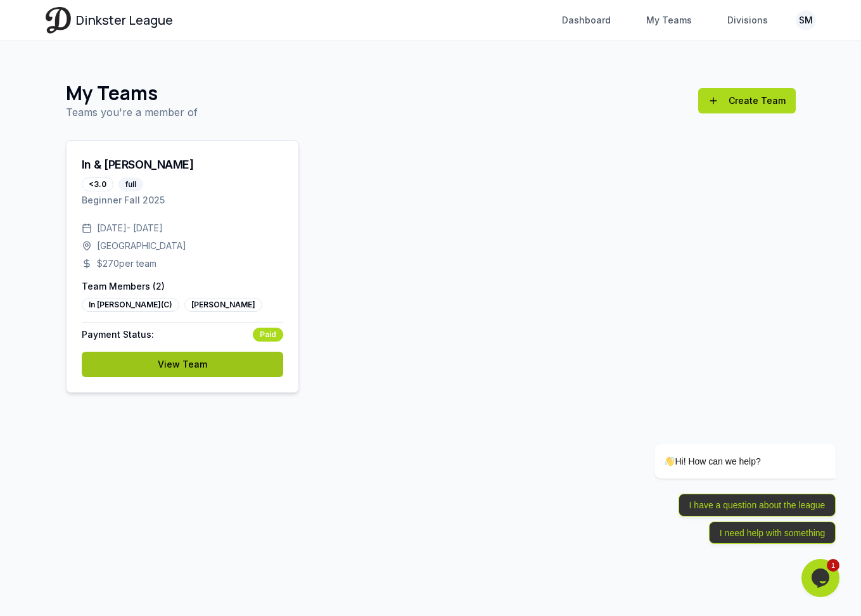 This screenshot has width=861, height=616. I want to click on div: 👋Hi! How can we help?I have a question about the leagueI need help with something, so click(115, 165).